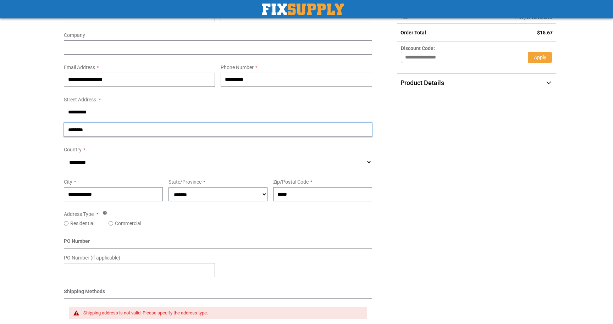 The image size is (613, 324). What do you see at coordinates (237, 67) in the screenshot?
I see `span: Phone Number` at bounding box center [237, 67].